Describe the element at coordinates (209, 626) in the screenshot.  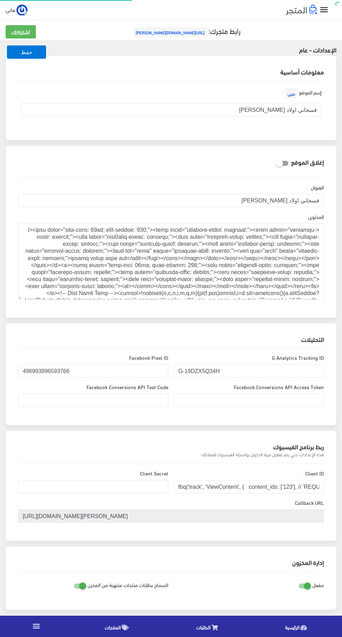
I see `a: الطلبات` at that location.